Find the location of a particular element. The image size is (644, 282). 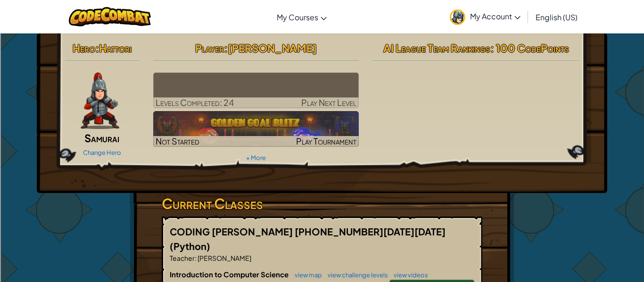

span: My Account is located at coordinates (495, 16).